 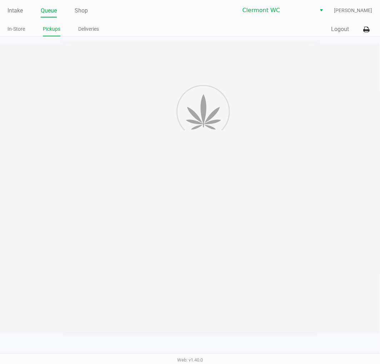 What do you see at coordinates (49, 11) in the screenshot?
I see `a: Queue` at bounding box center [49, 11].